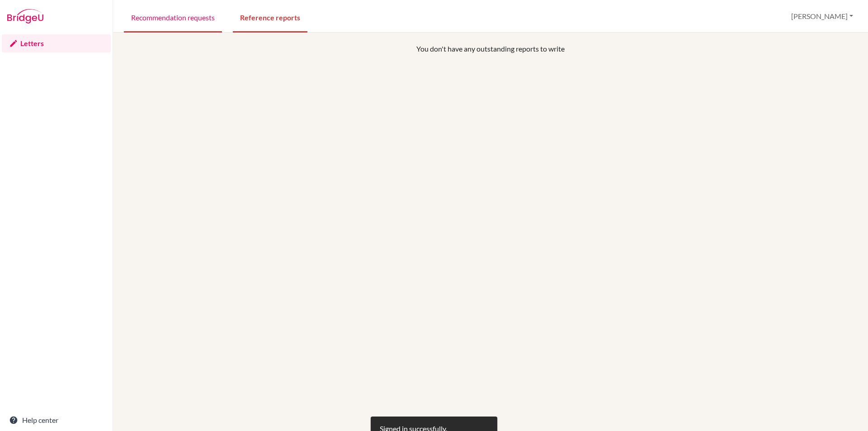 This screenshot has height=431, width=868. What do you see at coordinates (56, 420) in the screenshot?
I see `a: Help center` at bounding box center [56, 420].